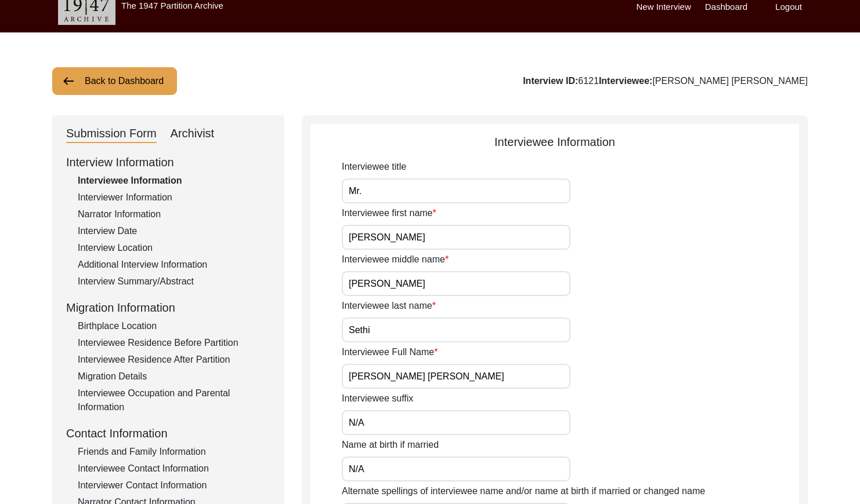 This screenshot has height=504, width=860. I want to click on div: Migration Information, so click(168, 308).